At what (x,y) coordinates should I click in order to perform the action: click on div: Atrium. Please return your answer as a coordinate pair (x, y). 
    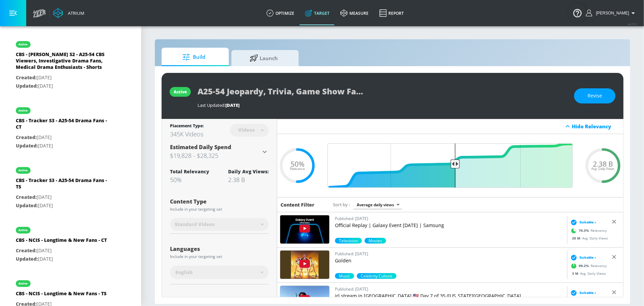
    Looking at the image, I should click on (74, 13).